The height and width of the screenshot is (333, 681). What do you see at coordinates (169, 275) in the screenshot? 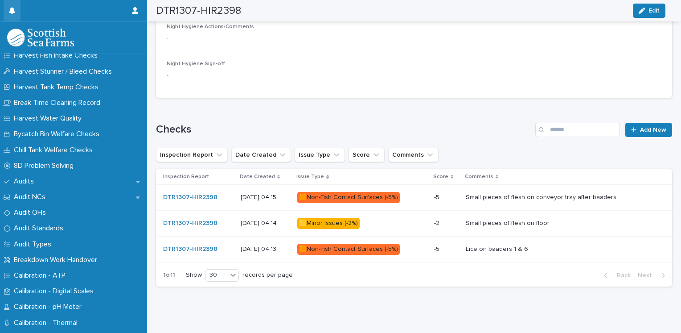
I see `p: 1 of 1` at bounding box center [169, 275].